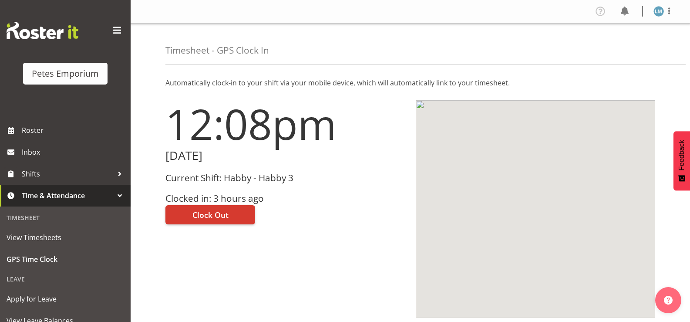 The height and width of the screenshot is (322, 690). I want to click on span: Inbox, so click(74, 152).